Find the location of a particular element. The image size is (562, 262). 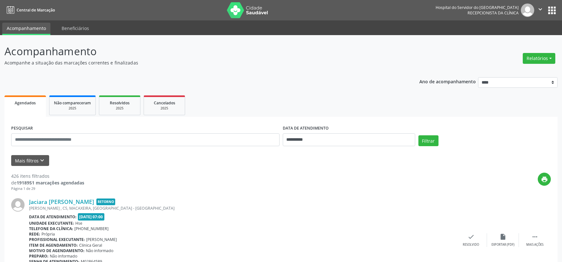

a: Central de Marcação is located at coordinates (30, 10).